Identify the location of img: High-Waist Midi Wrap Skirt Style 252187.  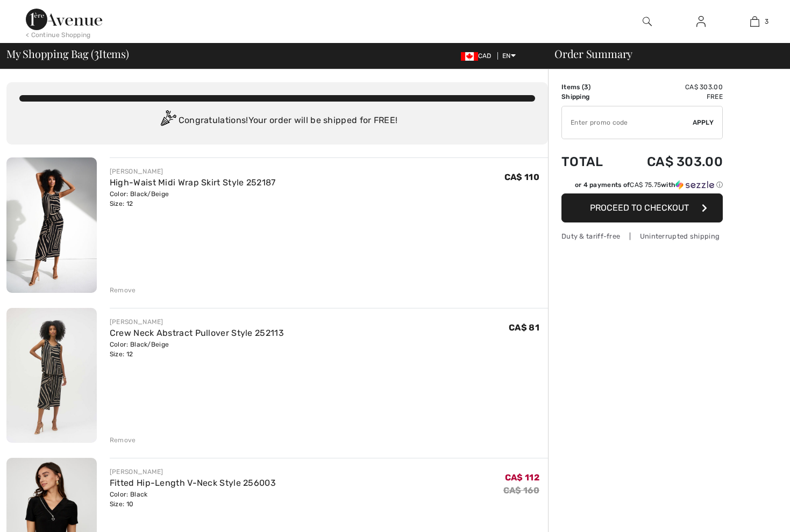
(52, 225).